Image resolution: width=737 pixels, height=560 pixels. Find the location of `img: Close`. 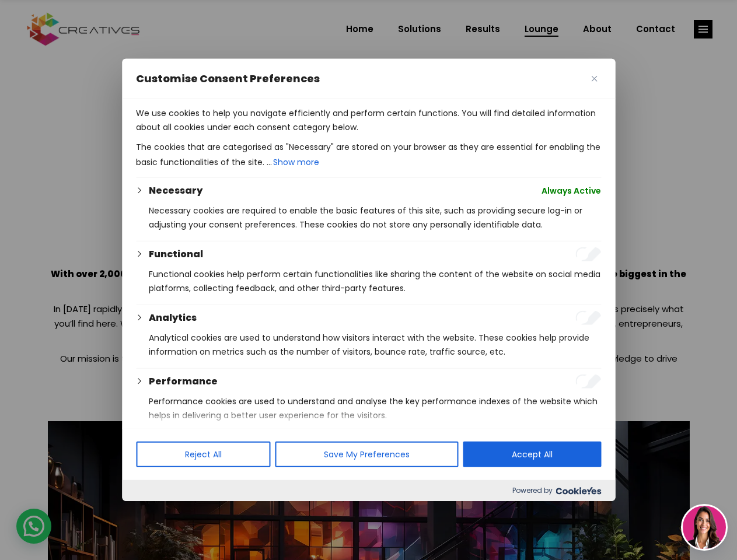

img: Close is located at coordinates (594, 79).